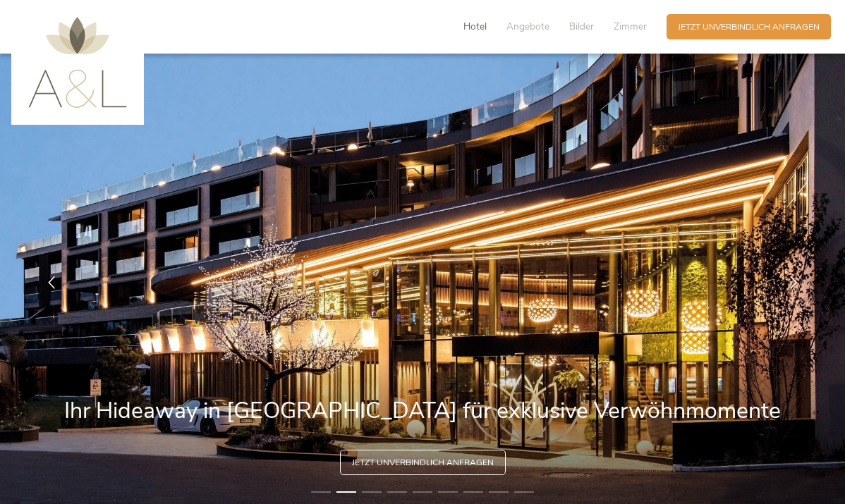 The image size is (845, 504). What do you see at coordinates (581, 26) in the screenshot?
I see `span: Bilder` at bounding box center [581, 26].